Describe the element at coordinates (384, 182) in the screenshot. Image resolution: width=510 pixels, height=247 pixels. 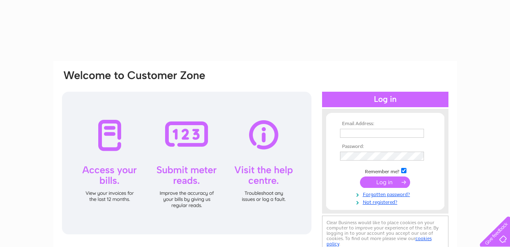
I see `input: Submit` at that location.